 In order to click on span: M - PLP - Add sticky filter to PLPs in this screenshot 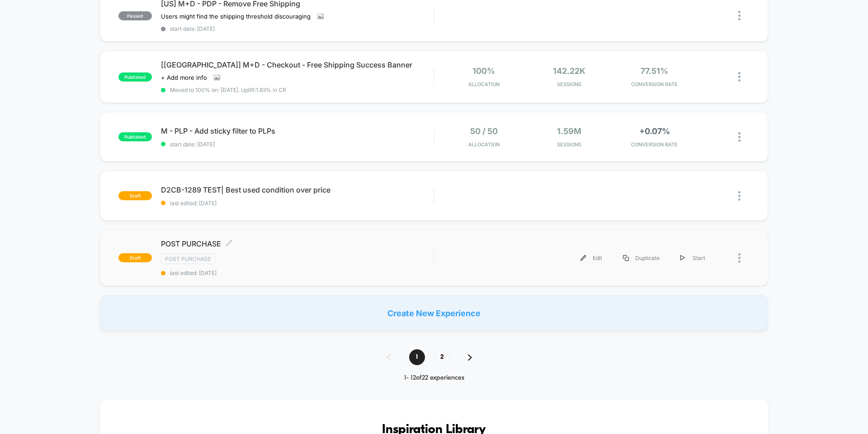, I will do `click(298, 130)`.